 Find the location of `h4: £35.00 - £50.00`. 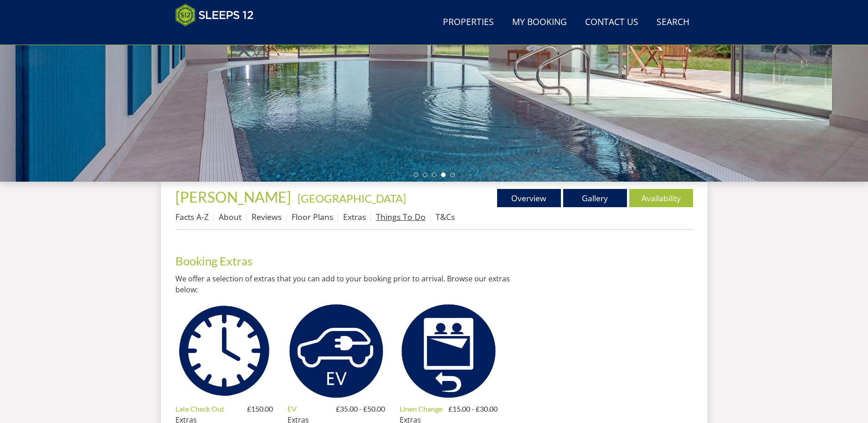

h4: £35.00 - £50.00 is located at coordinates (361, 408).